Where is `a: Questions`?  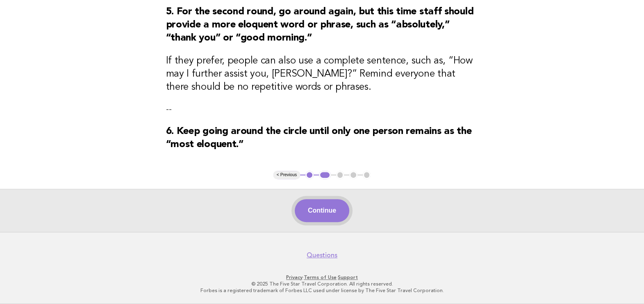
a: Questions is located at coordinates (322, 255).